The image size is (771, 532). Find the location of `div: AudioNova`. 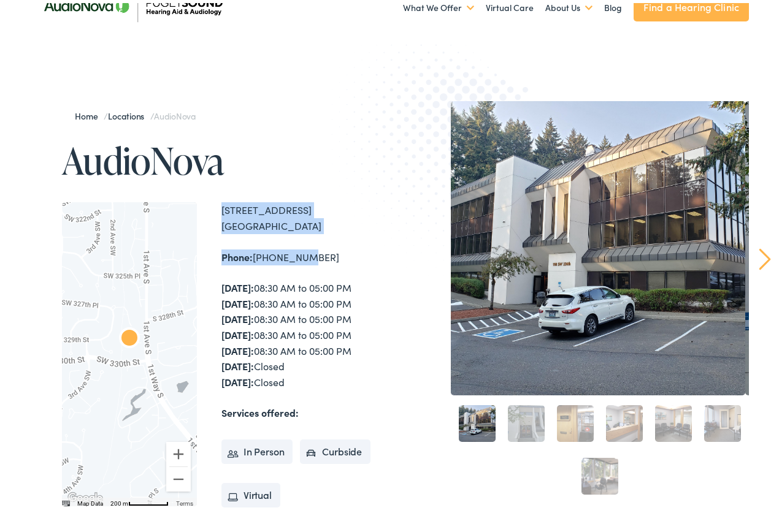

div: AudioNova is located at coordinates (130, 337).